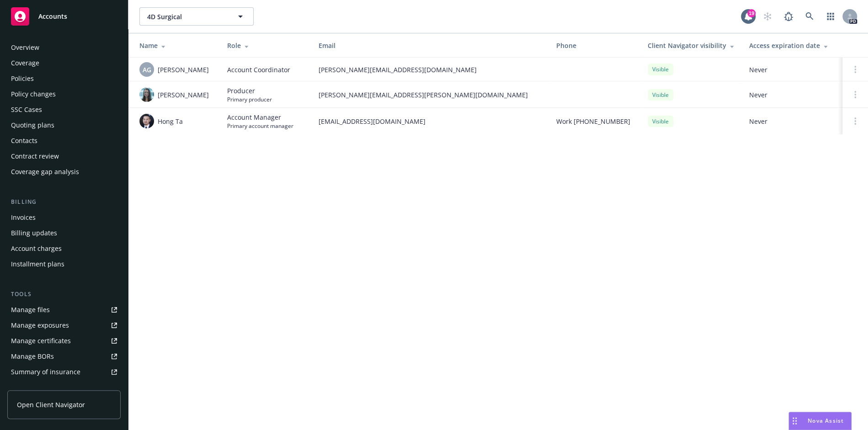 This screenshot has height=430, width=868. Describe the element at coordinates (691, 45) in the screenshot. I see `div: Client Navigator visibility` at that location.